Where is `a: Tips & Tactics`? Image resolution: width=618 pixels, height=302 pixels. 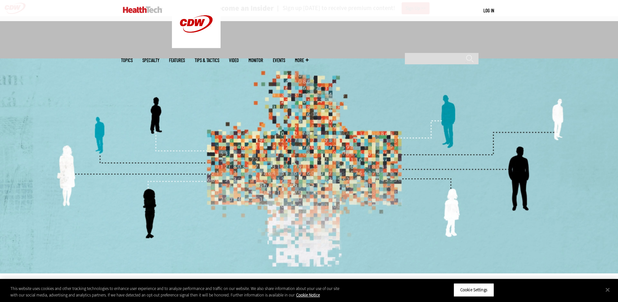 a: Tips & Tactics is located at coordinates (207, 60).